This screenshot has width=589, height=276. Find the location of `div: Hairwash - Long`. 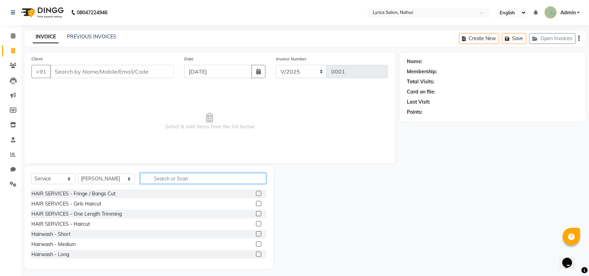

div: Hairwash - Long is located at coordinates (50, 254).